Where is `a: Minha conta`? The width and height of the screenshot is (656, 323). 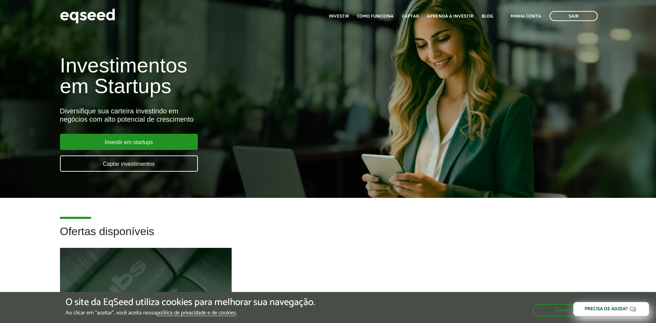
a: Minha conta is located at coordinates (526, 16).